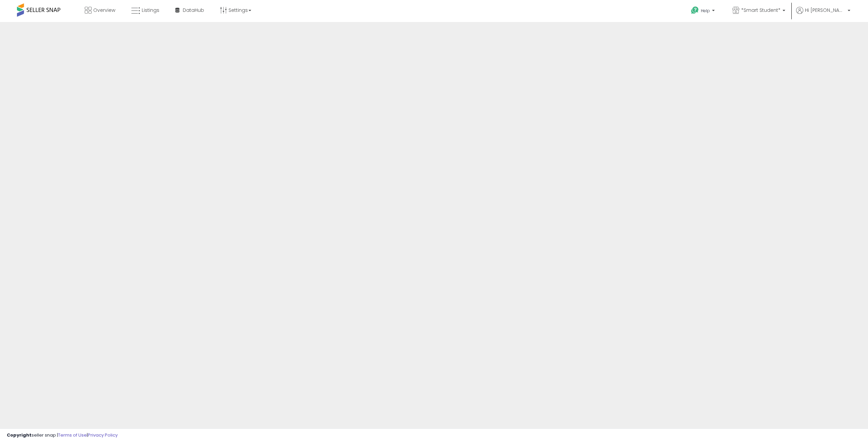 This screenshot has height=442, width=868. Describe the element at coordinates (194, 10) in the screenshot. I see `span: DataHub` at that location.